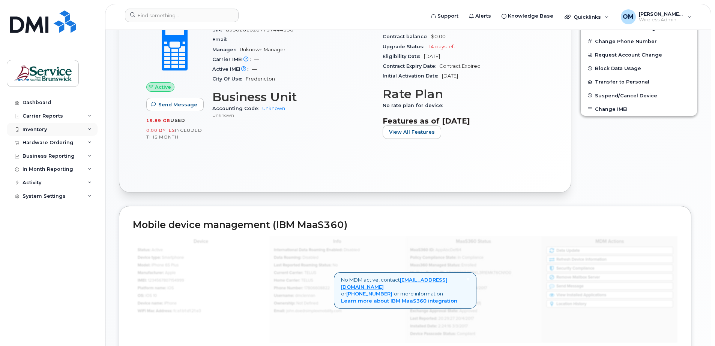  I want to click on span: Email, so click(221, 39).